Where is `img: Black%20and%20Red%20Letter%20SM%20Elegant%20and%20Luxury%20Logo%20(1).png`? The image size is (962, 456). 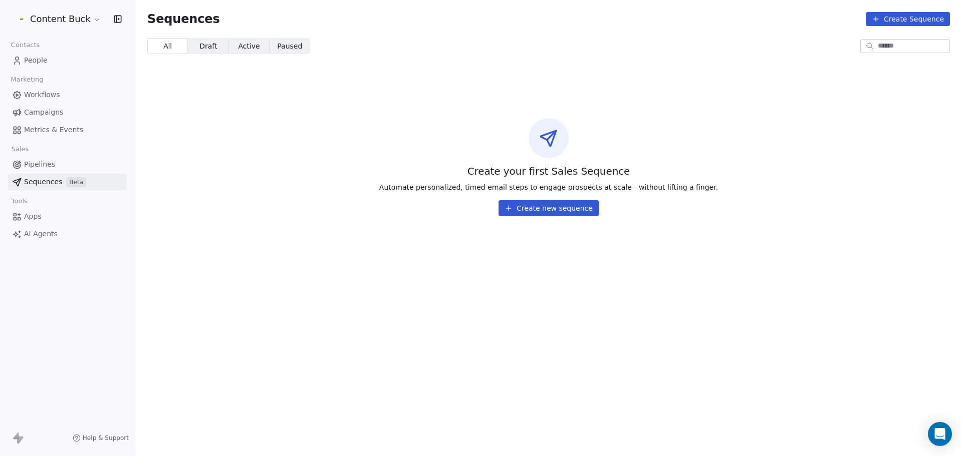
img: Black%20and%20Red%20Letter%20SM%20Elegant%20and%20Luxury%20Logo%20(1).png is located at coordinates (20, 19).